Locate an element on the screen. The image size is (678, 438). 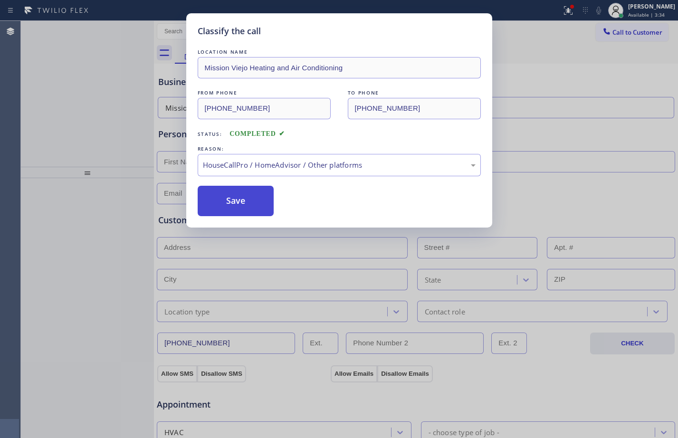
h5: Classify the call is located at coordinates (229, 31).